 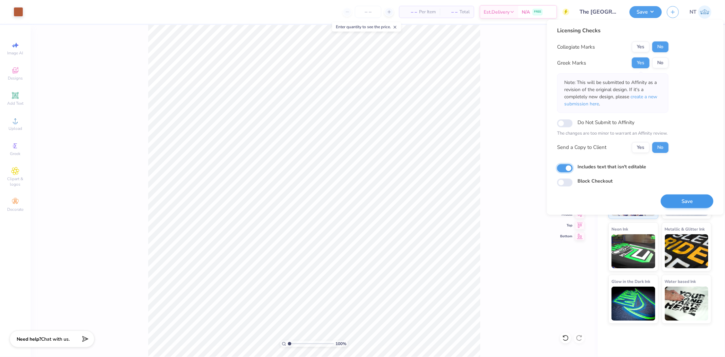 I want to click on span: Clipart & logos, so click(x=15, y=181).